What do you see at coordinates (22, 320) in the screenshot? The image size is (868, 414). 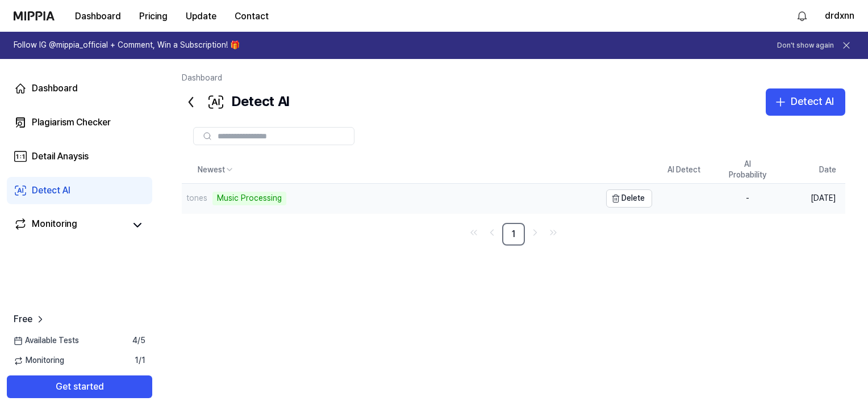 I see `span: Free` at bounding box center [22, 320].